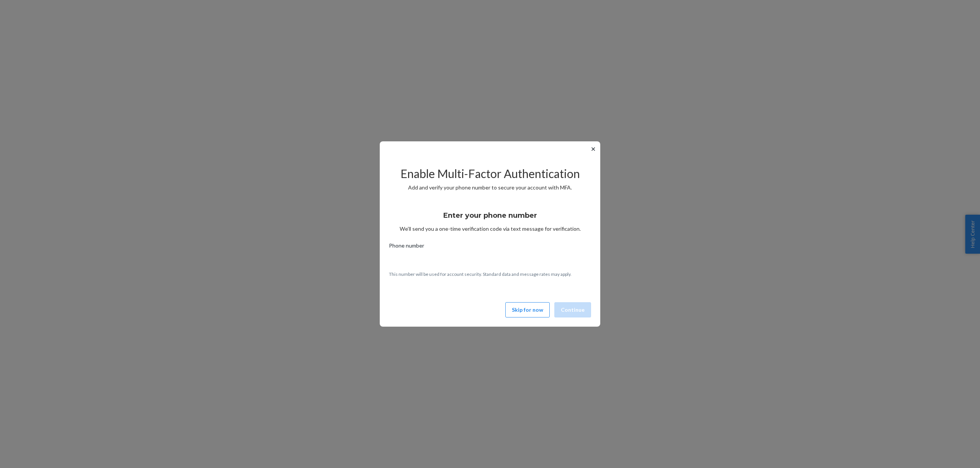 The width and height of the screenshot is (980, 468). I want to click on button: Skip for now, so click(527, 310).